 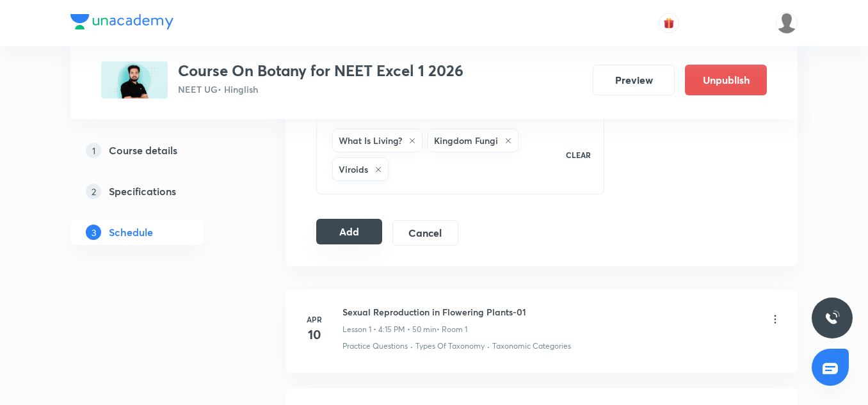 I want to click on p: NEET UG • Hinglish, so click(x=320, y=89).